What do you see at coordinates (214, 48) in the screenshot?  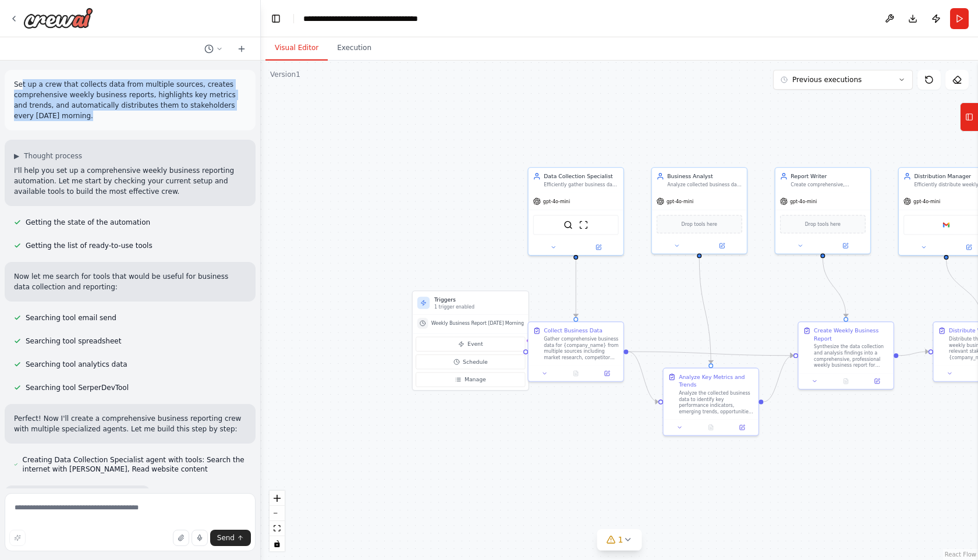 I see `button: Switch to previous chat` at bounding box center [214, 48].